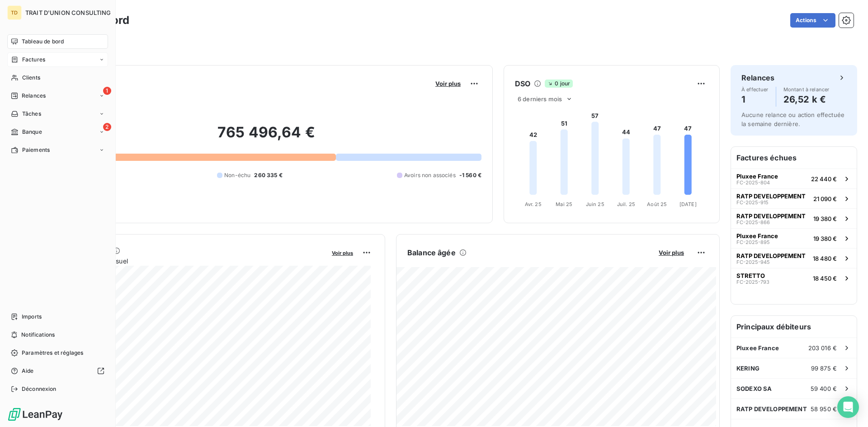  I want to click on span: TRAIT D'UNION CONSULTING, so click(68, 13).